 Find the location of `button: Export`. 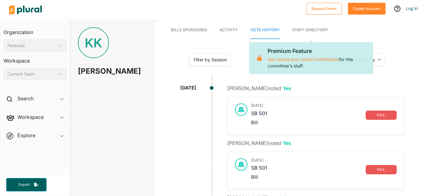

button: Export is located at coordinates (26, 185).